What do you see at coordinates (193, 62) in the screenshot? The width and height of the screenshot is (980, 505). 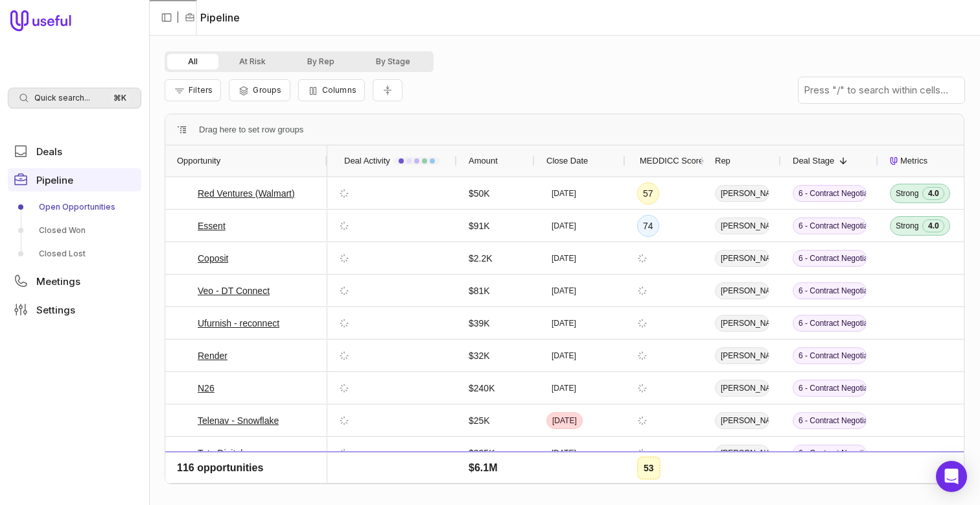 I see `button: All` at bounding box center [193, 62].